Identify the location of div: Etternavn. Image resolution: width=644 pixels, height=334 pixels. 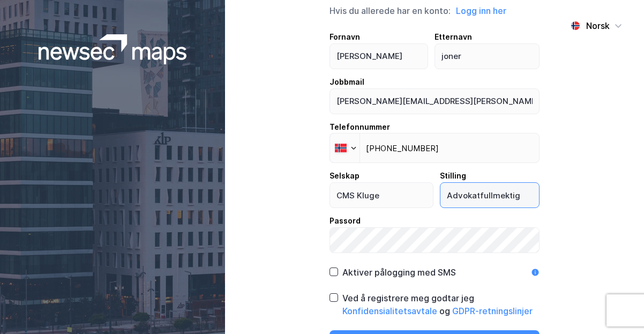
(487, 36).